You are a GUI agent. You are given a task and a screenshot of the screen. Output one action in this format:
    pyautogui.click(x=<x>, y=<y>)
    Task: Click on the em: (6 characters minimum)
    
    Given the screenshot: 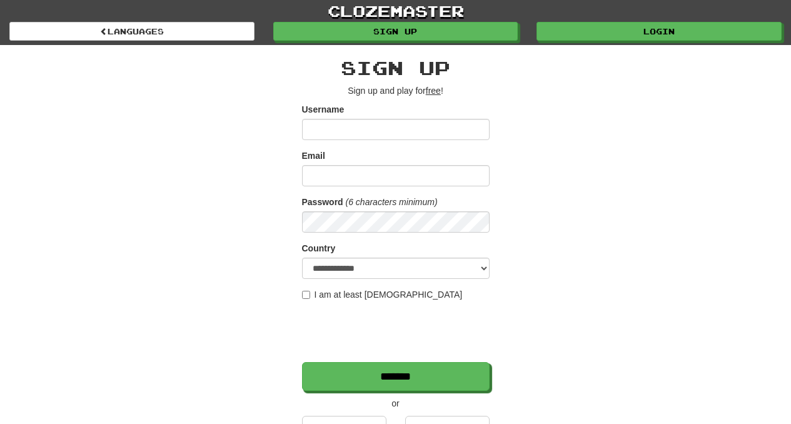 What is the action you would take?
    pyautogui.click(x=391, y=202)
    